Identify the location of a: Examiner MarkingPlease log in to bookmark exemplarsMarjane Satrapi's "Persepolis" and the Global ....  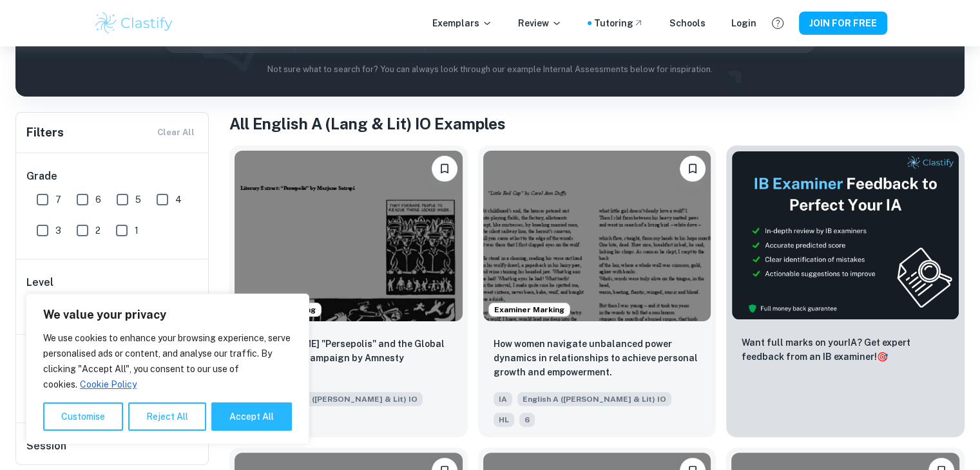
(348, 291).